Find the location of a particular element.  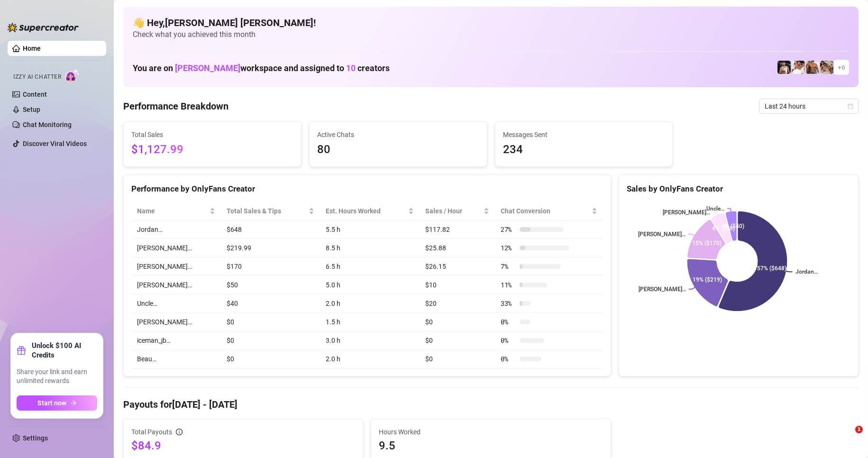

a: Discover Viral Videos is located at coordinates (54, 144).